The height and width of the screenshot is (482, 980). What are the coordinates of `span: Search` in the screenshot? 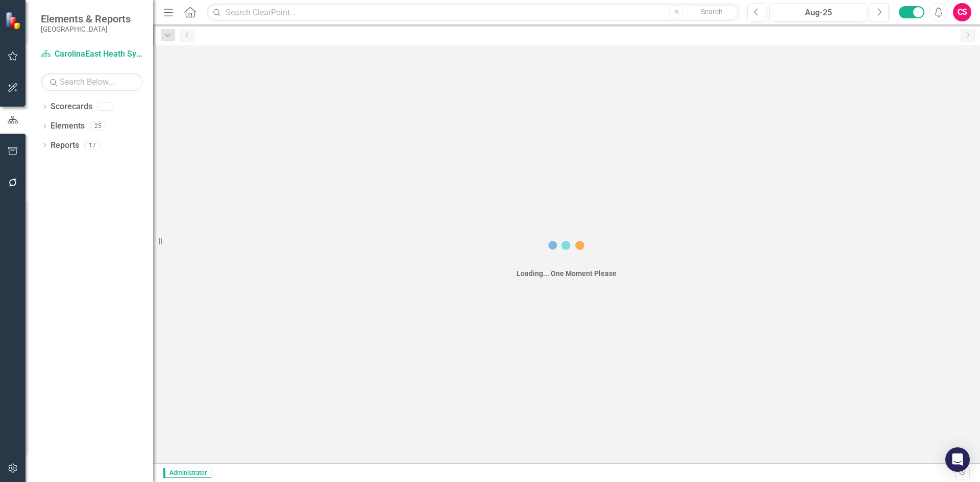 It's located at (711, 12).